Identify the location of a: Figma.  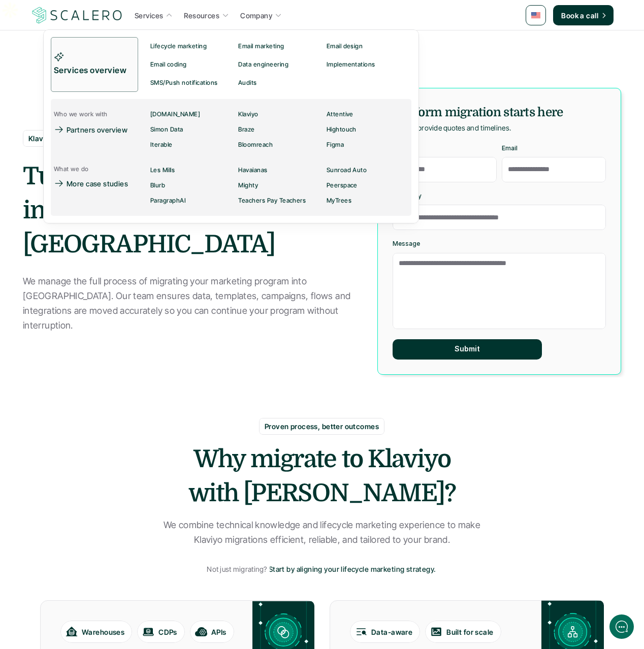
(367, 144).